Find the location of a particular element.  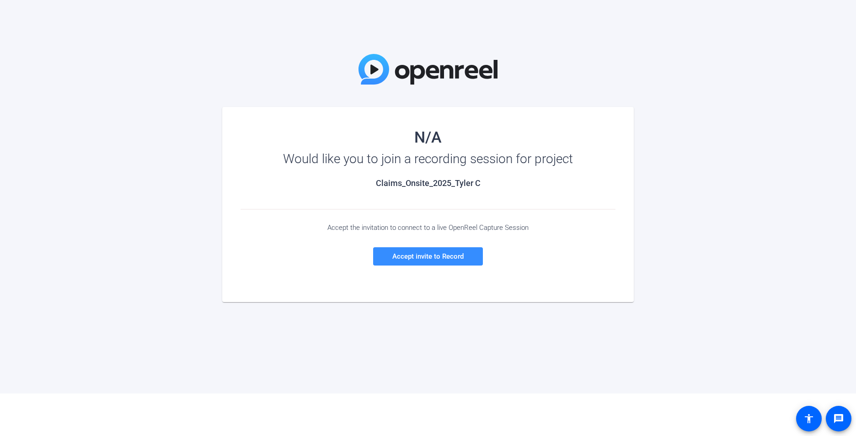

span: Accept invite to Record is located at coordinates (428, 257).